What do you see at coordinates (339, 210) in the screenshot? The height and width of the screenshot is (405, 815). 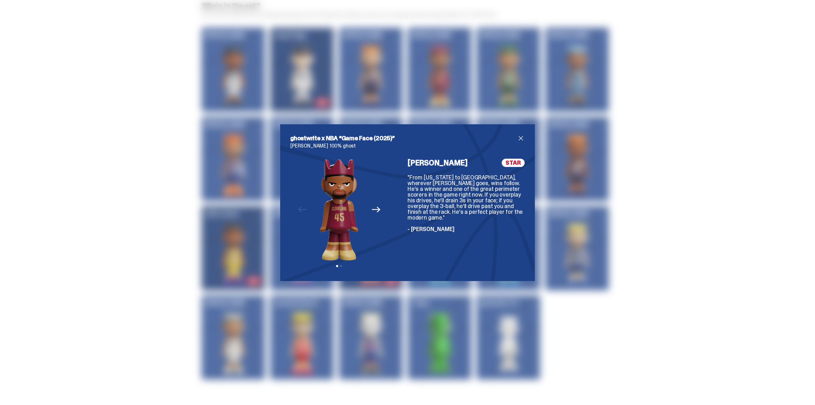 I see `img: NBA%20Game%20Face%20-%20Website%20Archive.273.png` at bounding box center [339, 210].